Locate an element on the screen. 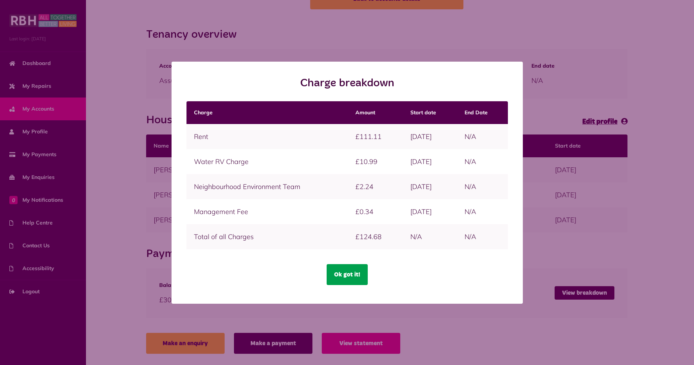  th: Charge is located at coordinates (267, 113).